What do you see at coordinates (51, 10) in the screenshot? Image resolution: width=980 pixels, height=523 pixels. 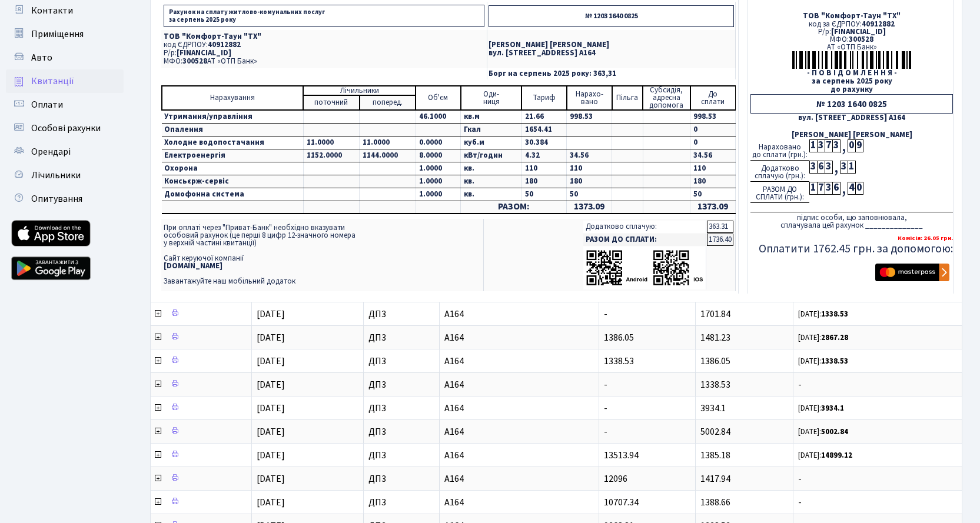 I see `span: Контакти` at bounding box center [51, 10].